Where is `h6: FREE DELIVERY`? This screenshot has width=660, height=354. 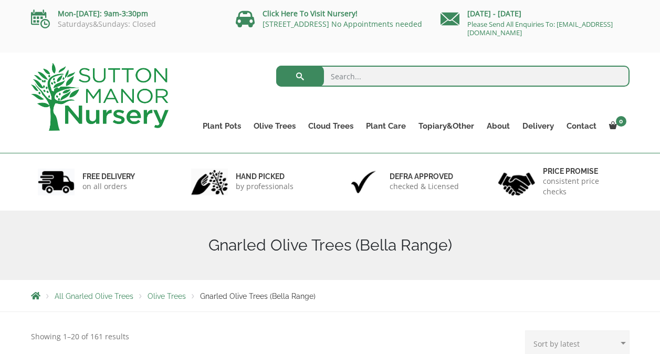
h6: FREE DELIVERY is located at coordinates (109, 176).